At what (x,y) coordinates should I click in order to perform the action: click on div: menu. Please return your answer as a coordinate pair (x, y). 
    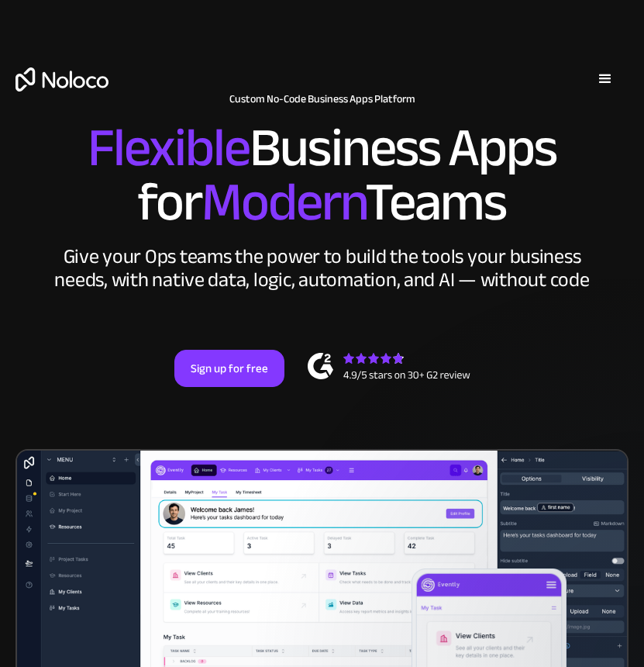
    Looking at the image, I should click on (606, 79).